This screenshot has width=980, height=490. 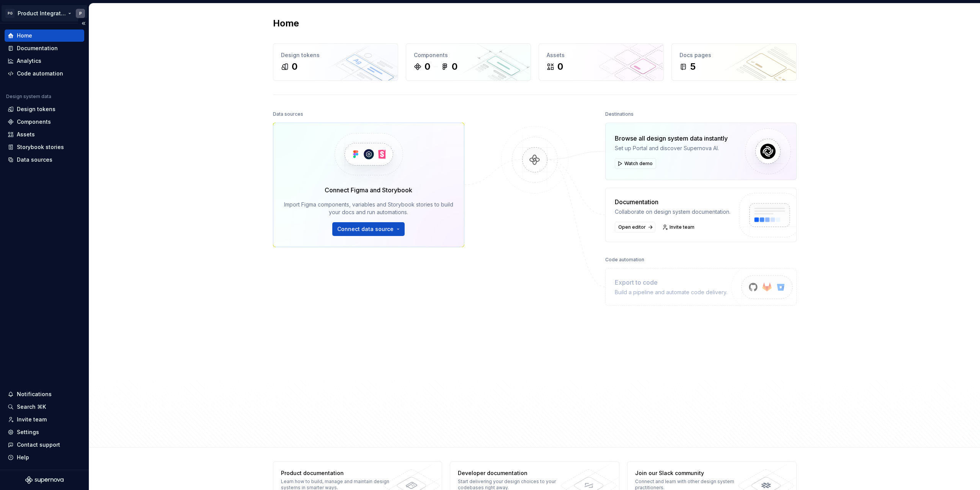 What do you see at coordinates (83, 23) in the screenshot?
I see `button: Collapse sidebar` at bounding box center [83, 23].